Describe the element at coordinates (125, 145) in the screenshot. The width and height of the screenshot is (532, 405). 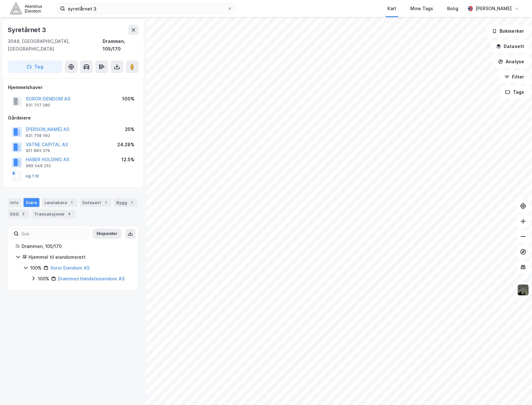
I see `div: 24.28%` at that location.